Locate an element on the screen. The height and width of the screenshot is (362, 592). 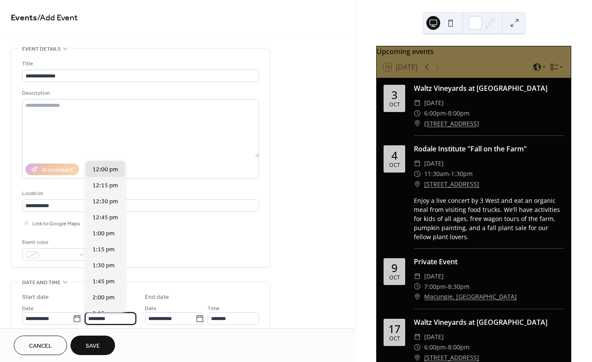
a: Events is located at coordinates (24, 18).